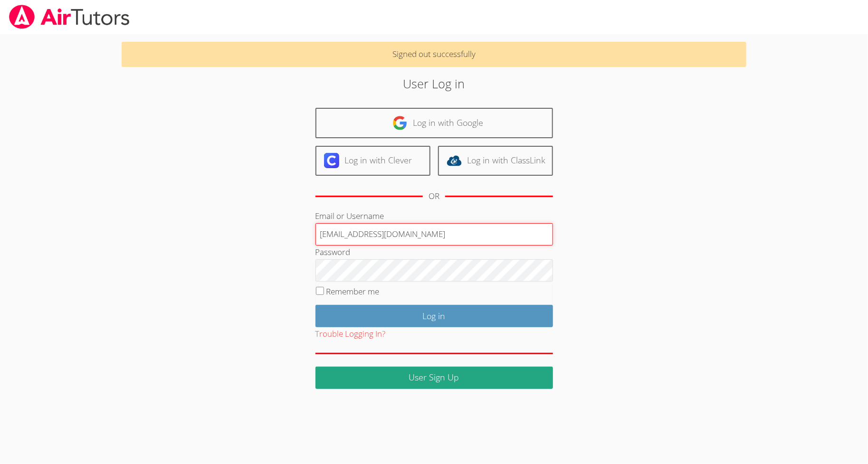  What do you see at coordinates (69, 17) in the screenshot?
I see `img: airtutors_banner-c4298cdbf04f3fff15de1276eac7730deb9818008684d7c2e4769d2f7ddbe033.png` at bounding box center [69, 17].